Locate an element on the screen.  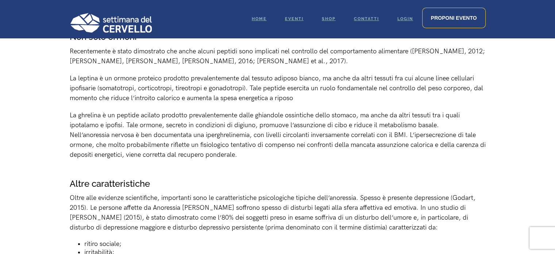
span: Proponi evento is located at coordinates (454, 18).